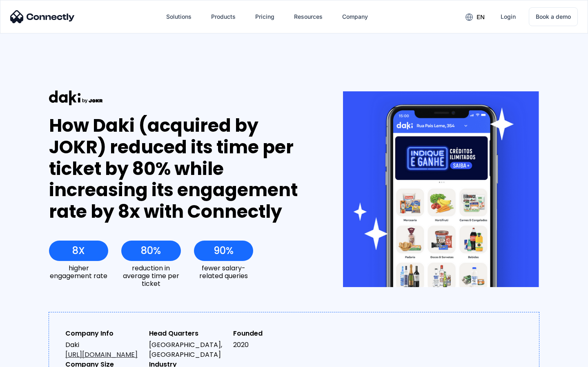 The image size is (588, 367). What do you see at coordinates (78, 251) in the screenshot?
I see `div: 8X` at bounding box center [78, 251].